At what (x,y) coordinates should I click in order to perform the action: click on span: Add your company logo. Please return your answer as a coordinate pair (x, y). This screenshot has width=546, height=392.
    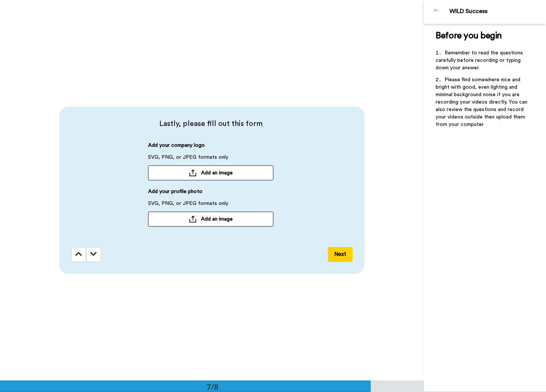
    Looking at the image, I should click on (176, 148).